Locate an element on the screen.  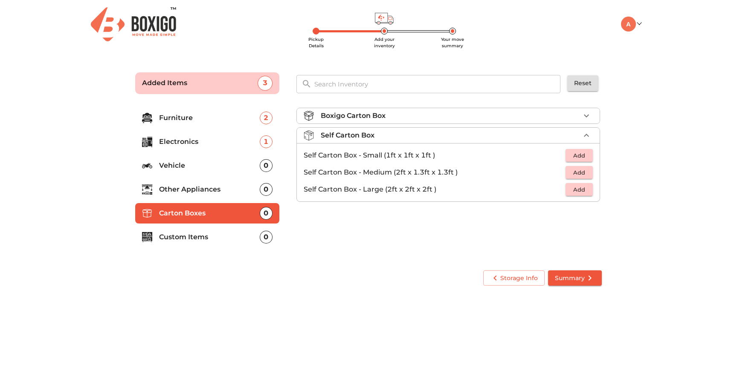
p: Self Carton Box - Small (1ft x 1ft x 1ft ) is located at coordinates (434, 156).